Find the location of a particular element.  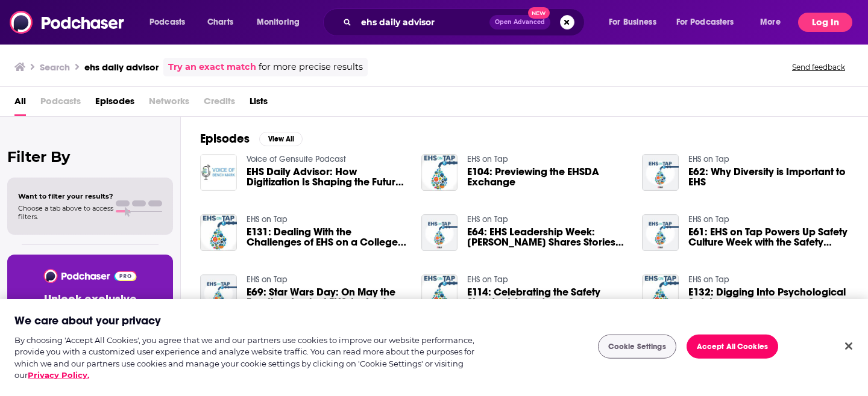

span: More is located at coordinates (770, 22).